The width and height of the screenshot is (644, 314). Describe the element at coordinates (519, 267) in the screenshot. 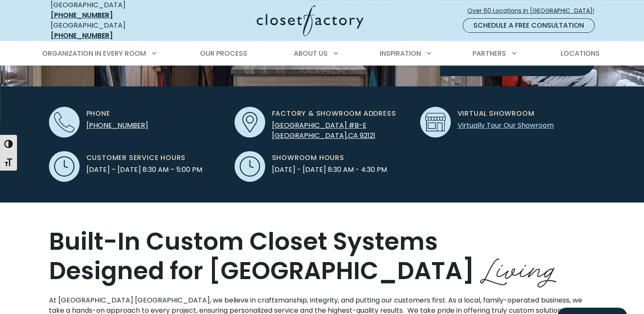

I see `span: Living` at that location.